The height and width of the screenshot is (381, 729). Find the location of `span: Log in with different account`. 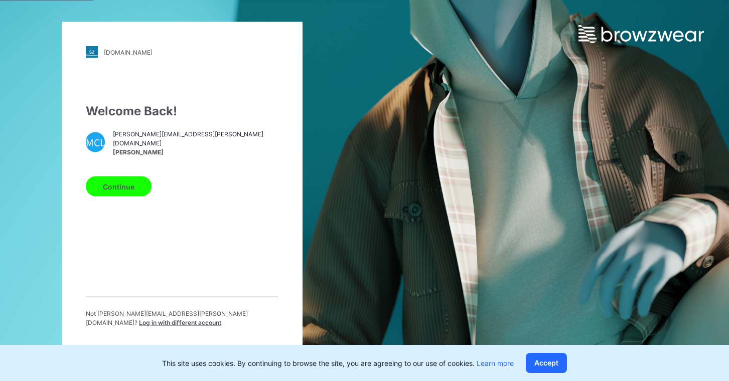

span: Log in with different account is located at coordinates (180, 323).